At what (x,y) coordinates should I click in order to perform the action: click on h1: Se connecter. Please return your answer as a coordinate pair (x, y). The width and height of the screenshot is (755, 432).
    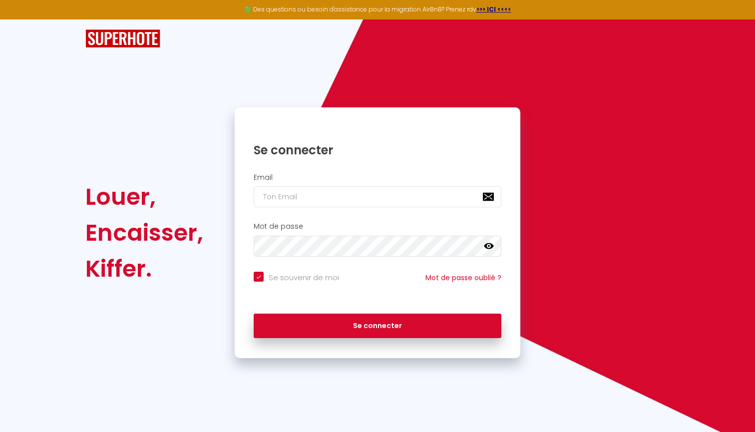
    Looking at the image, I should click on (378, 150).